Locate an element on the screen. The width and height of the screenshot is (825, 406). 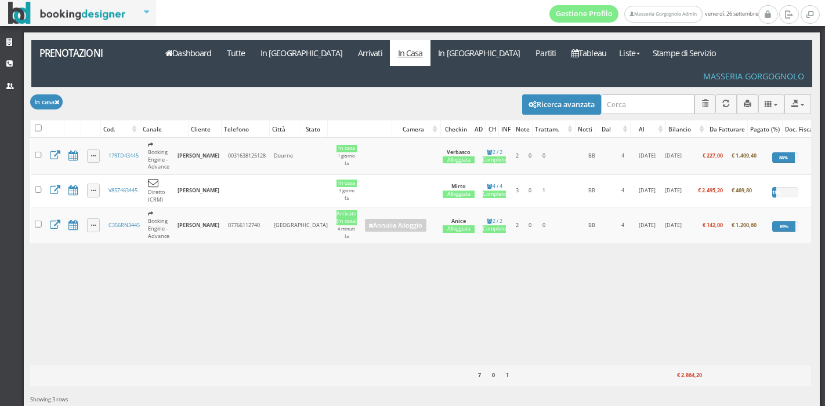
b: € 1.409,40 is located at coordinates (743, 155).